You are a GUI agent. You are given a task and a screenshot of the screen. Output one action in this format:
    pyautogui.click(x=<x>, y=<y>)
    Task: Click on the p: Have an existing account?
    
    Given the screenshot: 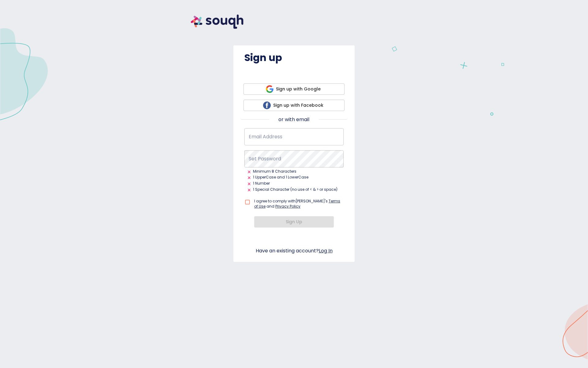 What is the action you would take?
    pyautogui.click(x=294, y=251)
    